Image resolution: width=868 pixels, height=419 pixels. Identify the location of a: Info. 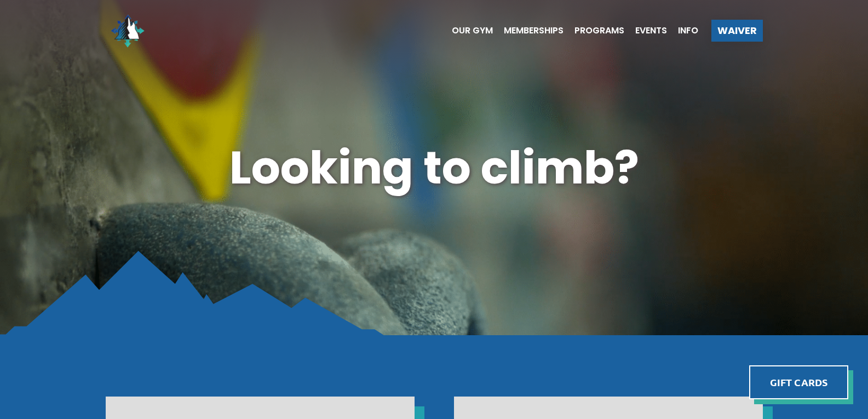
(682, 31).